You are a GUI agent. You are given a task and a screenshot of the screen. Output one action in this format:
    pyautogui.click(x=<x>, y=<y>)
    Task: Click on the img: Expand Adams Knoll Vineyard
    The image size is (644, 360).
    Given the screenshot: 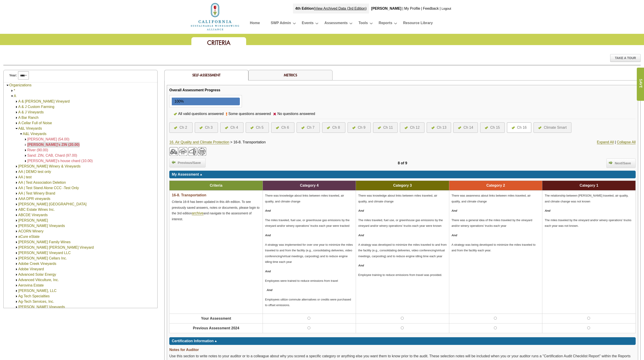 What is the action you would take?
    pyautogui.click(x=16, y=248)
    